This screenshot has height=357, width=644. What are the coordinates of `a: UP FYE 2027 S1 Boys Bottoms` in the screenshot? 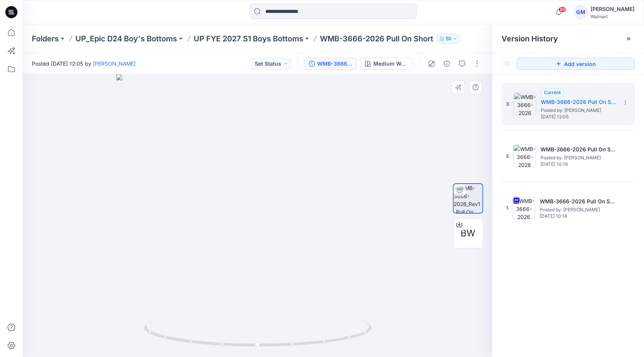 It's located at (248, 39).